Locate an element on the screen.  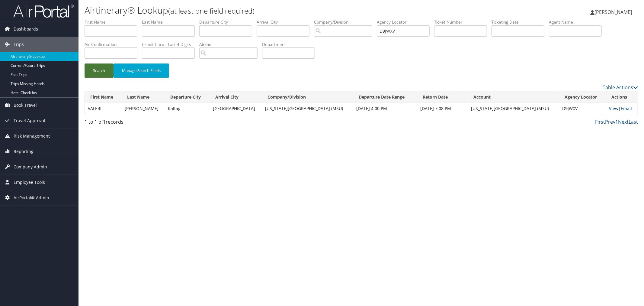
a: Table Actions is located at coordinates (620, 88).